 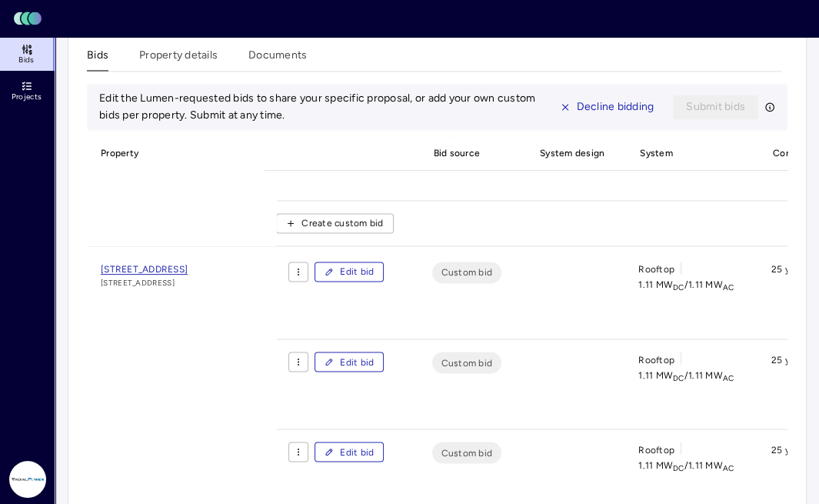 What do you see at coordinates (615, 107) in the screenshot?
I see `span: Decline bidding` at bounding box center [615, 107].